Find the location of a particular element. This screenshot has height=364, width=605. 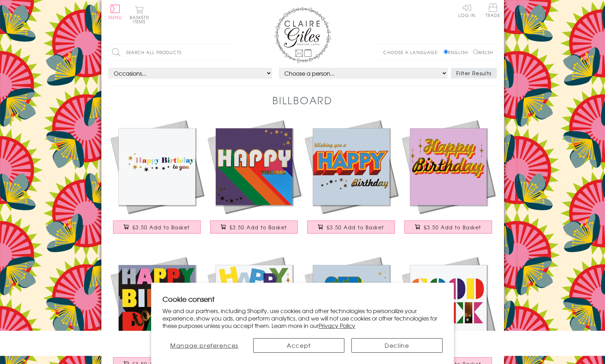

input: English is located at coordinates (446, 52).